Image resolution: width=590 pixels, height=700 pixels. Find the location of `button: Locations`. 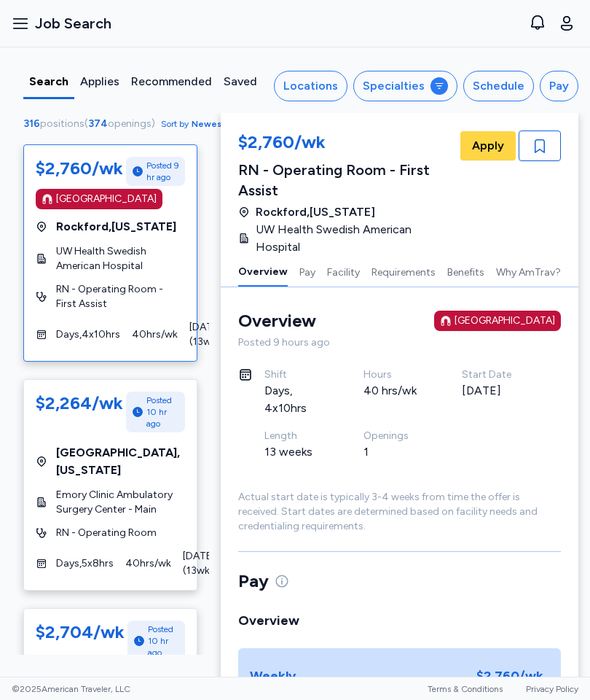

button: Locations is located at coordinates (310, 86).